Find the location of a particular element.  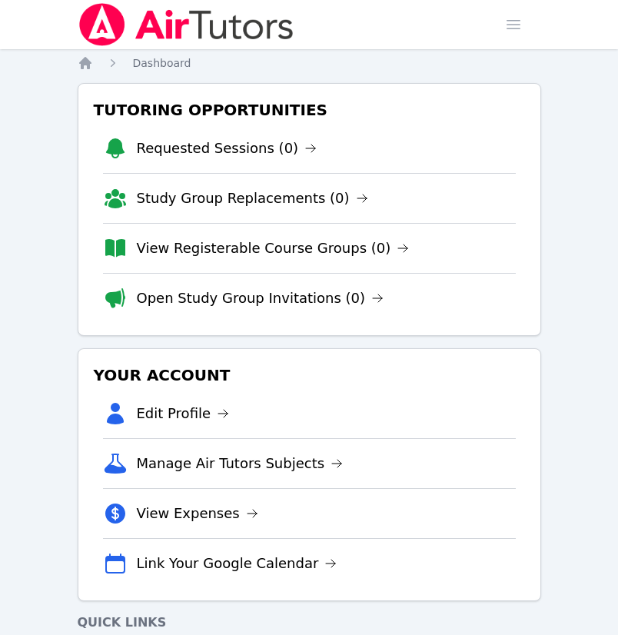

a: Study Group Replacements (0) is located at coordinates (252, 198).